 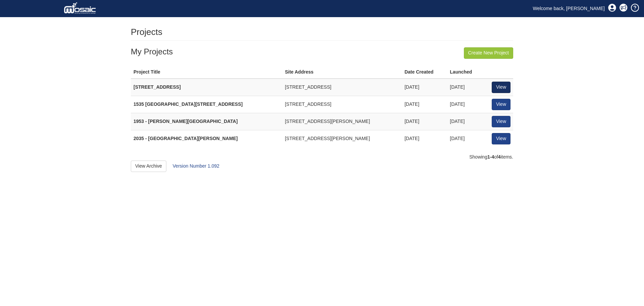 I want to click on th: Date Created, so click(x=424, y=72).